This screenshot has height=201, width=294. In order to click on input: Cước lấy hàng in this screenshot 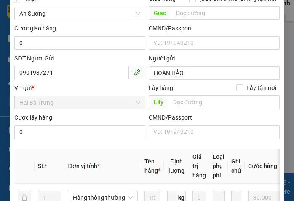, I will do `click(80, 132)`.